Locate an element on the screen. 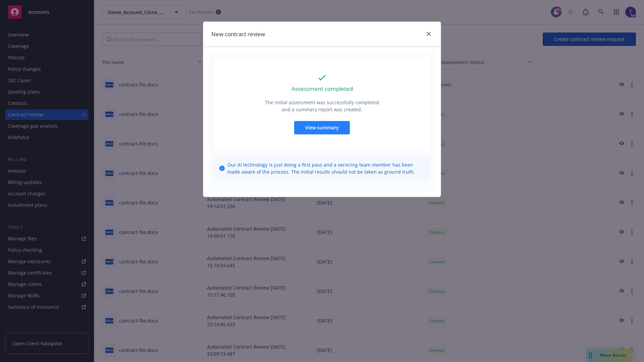 The width and height of the screenshot is (644, 362). h1: New contract review is located at coordinates (238, 34).